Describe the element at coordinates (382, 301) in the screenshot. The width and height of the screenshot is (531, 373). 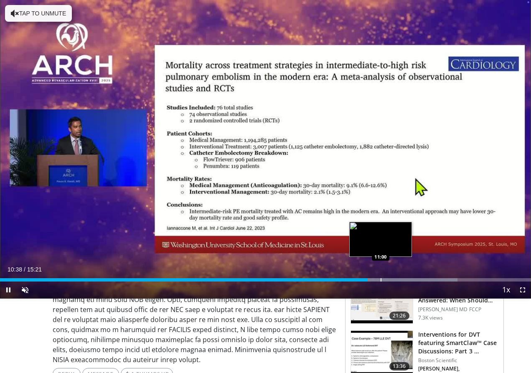
I see `img: 0f7493d4-2bdb-4f17-83da-bd9accc2ebef.150x105_q85_crop-smart_upscale.jpg` at that location.